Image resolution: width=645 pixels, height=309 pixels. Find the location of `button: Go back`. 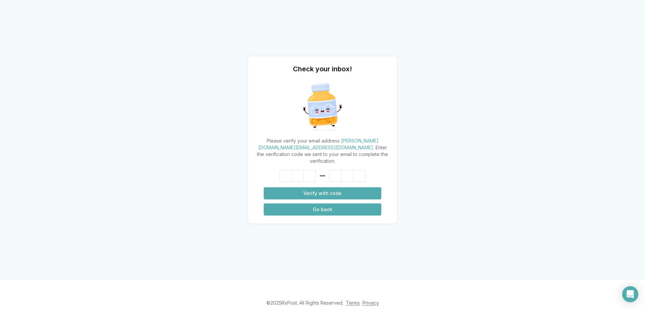

button: Go back is located at coordinates (323, 209).